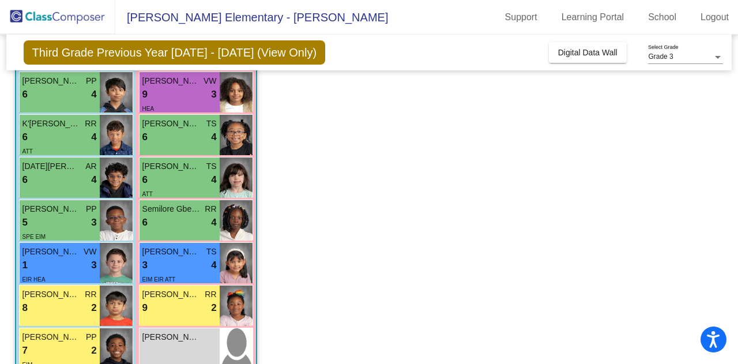  I want to click on span: 5, so click(25, 223).